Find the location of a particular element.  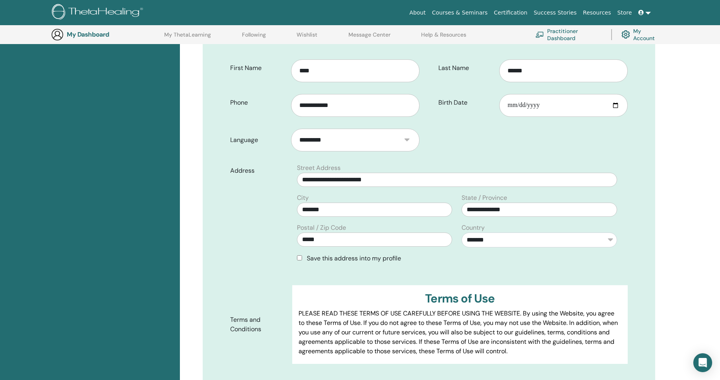

span: Save this address into my profile is located at coordinates (354, 258).